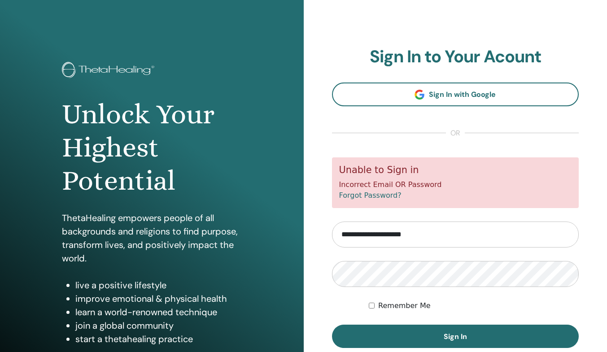 The width and height of the screenshot is (607, 352). Describe the element at coordinates (455, 94) in the screenshot. I see `a: Sign In with Google` at that location.